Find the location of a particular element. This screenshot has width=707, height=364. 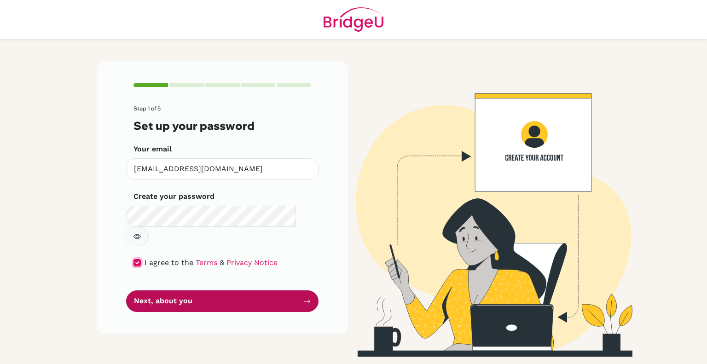

h3: Set up your password is located at coordinates (222, 126).